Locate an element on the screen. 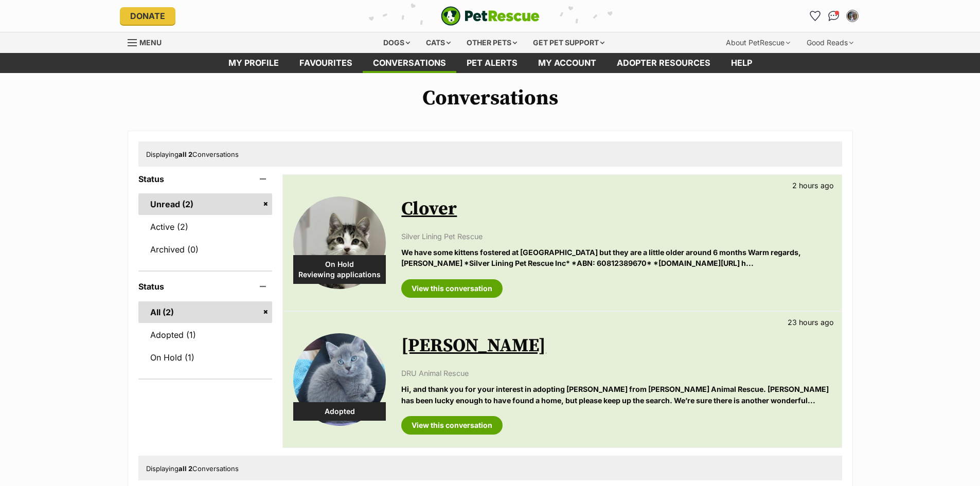 This screenshot has width=980, height=486. a: Menu is located at coordinates (148, 41).